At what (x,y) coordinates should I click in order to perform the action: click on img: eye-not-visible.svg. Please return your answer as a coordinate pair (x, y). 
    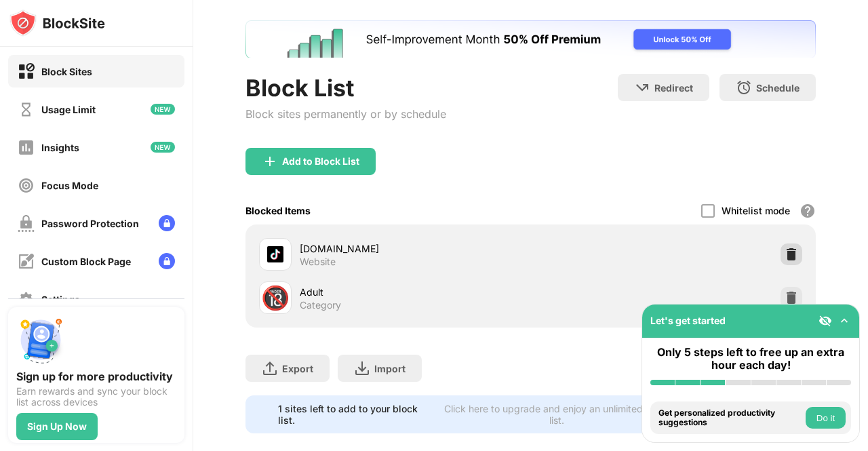
    Looking at the image, I should click on (825, 321).